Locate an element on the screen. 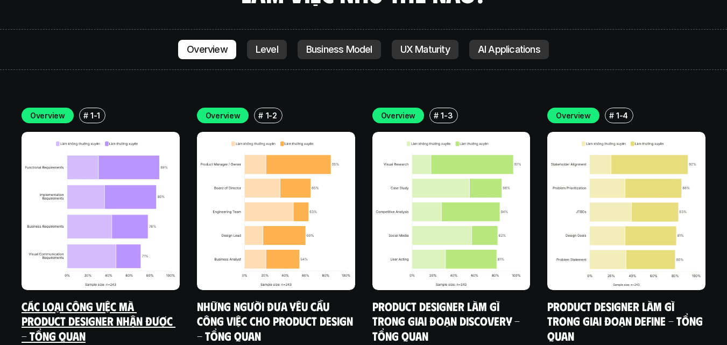  a: AI Applications is located at coordinates (509, 50).